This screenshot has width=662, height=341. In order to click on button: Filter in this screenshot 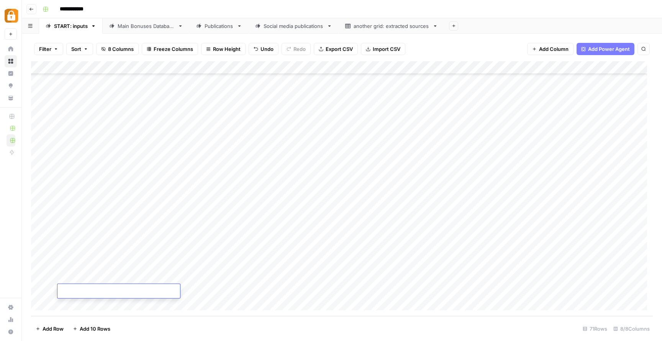, I will do `click(49, 49)`.